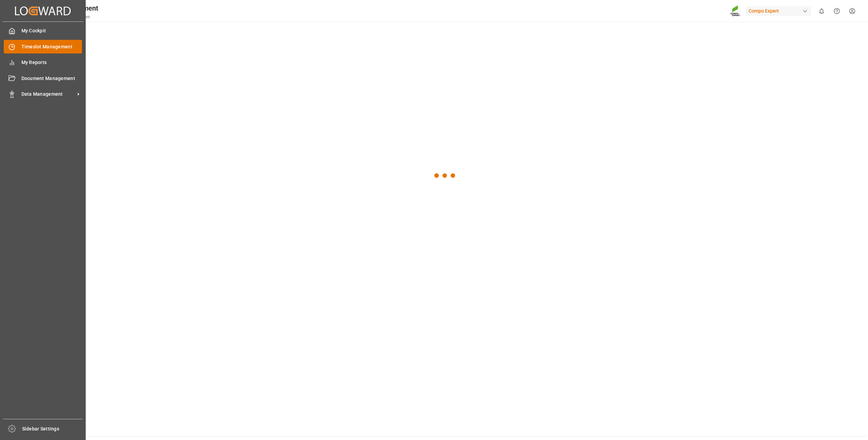 The width and height of the screenshot is (868, 440). What do you see at coordinates (43, 31) in the screenshot?
I see `a: My Cockpit` at bounding box center [43, 31].